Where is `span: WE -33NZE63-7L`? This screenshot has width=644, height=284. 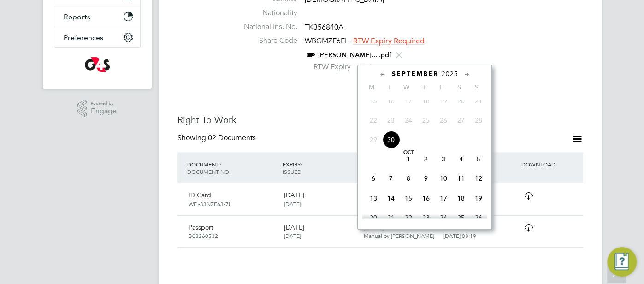
span: WE -33NZE63-7L is located at coordinates (209, 204).